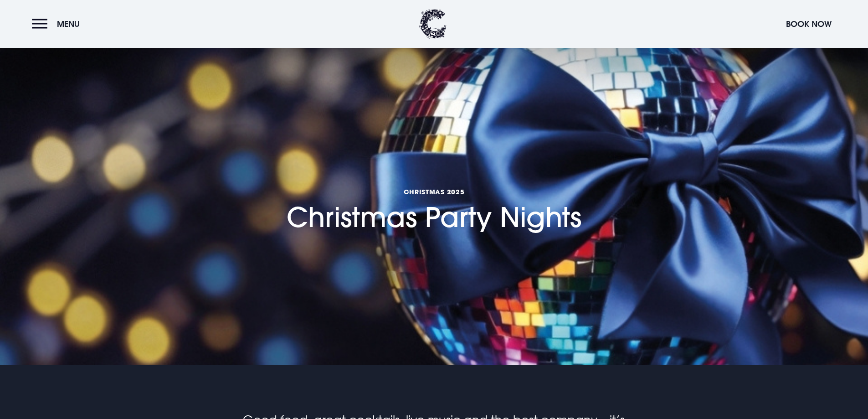  What do you see at coordinates (434, 184) in the screenshot?
I see `h1: Christmas Party Nights` at bounding box center [434, 184].